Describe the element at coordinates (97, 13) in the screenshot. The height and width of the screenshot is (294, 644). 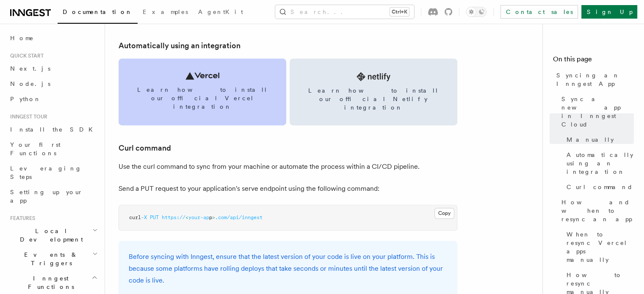
I see `a: Documentation` at that location.